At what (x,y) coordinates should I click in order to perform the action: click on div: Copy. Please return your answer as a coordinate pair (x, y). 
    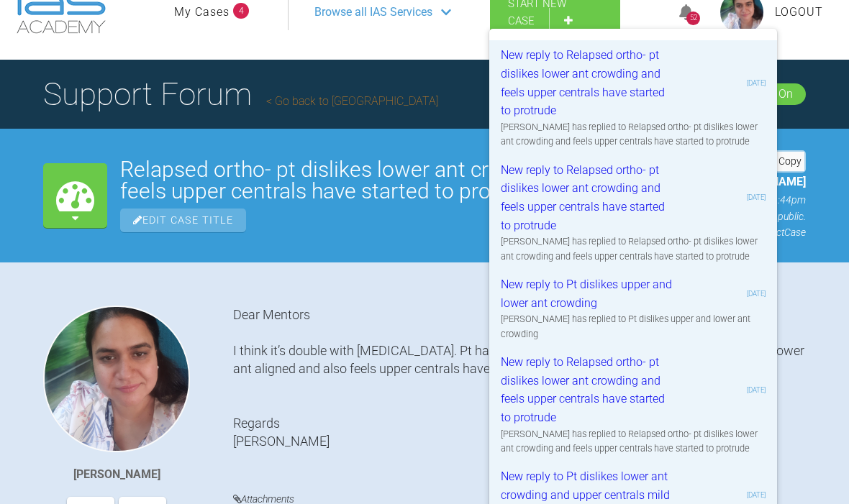
    Looking at the image, I should click on (783, 161).